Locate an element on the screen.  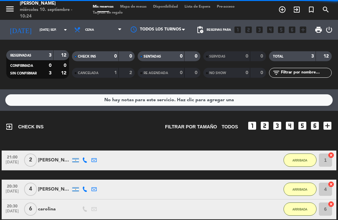
span: TODOS is located at coordinates (230, 127).